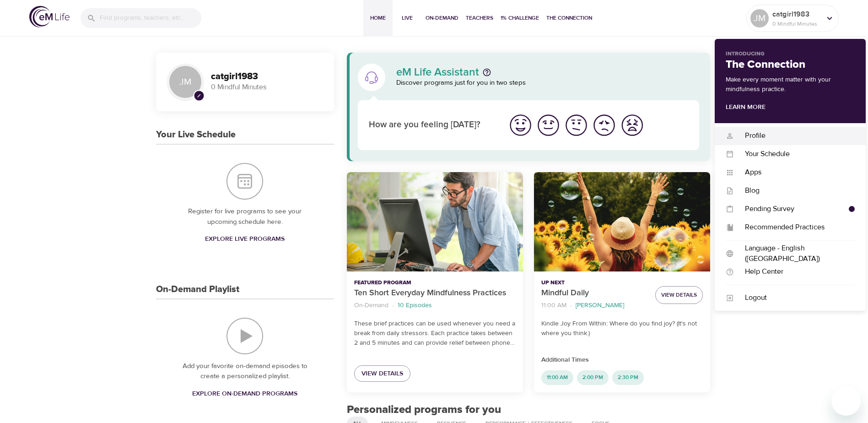 The image size is (868, 423). Describe the element at coordinates (794, 154) in the screenshot. I see `div: Your Schedule` at that location.